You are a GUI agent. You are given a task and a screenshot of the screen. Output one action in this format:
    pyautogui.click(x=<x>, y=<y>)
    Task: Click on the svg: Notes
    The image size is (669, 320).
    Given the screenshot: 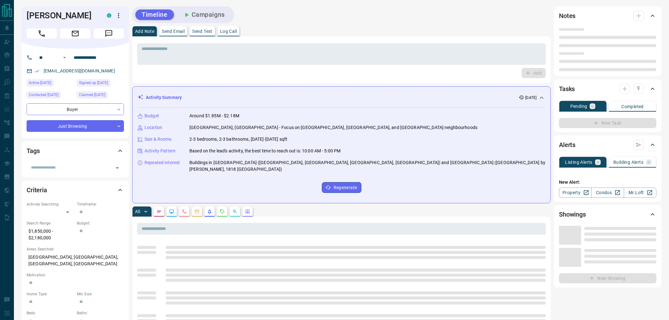 What is the action you would take?
    pyautogui.click(x=159, y=212)
    